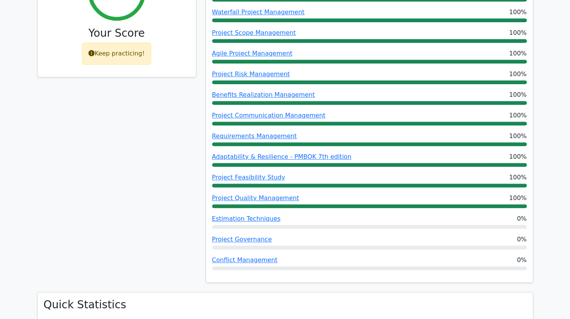 The height and width of the screenshot is (319, 570). I want to click on a: Requirements Management, so click(254, 136).